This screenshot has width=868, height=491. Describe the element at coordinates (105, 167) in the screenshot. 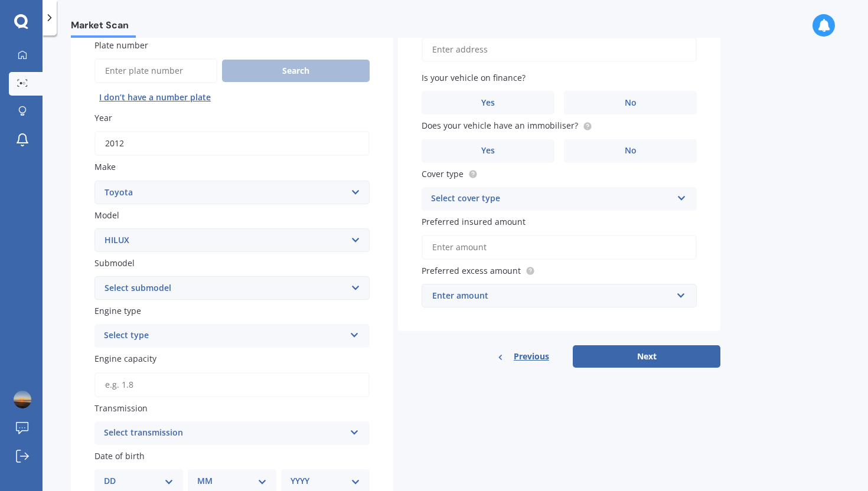

I see `span: Make` at that location.